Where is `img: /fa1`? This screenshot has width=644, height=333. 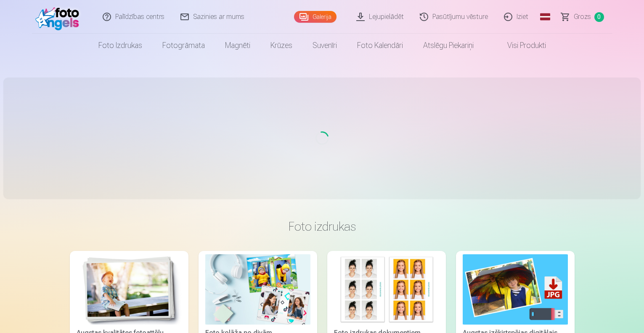 img: /fa1 is located at coordinates (59, 17).